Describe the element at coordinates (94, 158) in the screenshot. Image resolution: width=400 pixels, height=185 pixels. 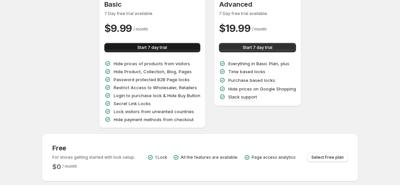
I see `p: For stores getting started with lock setup.` at that location.